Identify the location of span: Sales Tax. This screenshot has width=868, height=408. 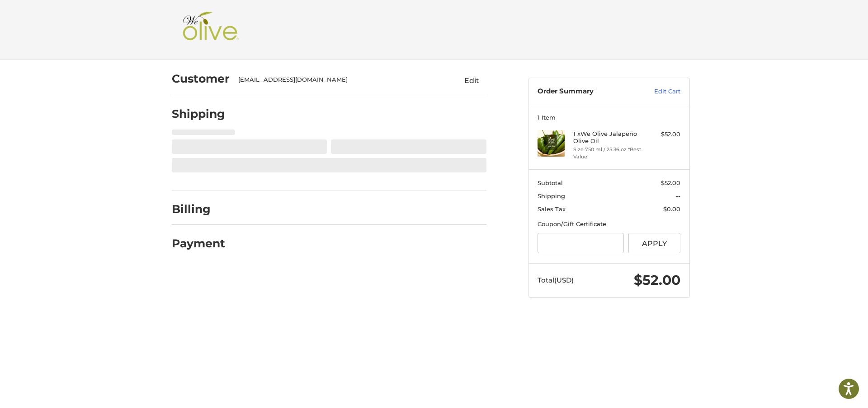
(552, 209).